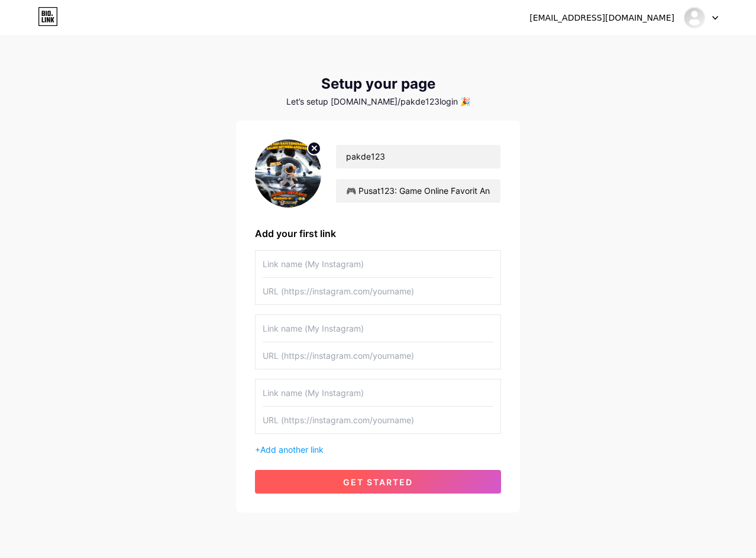  Describe the element at coordinates (694, 18) in the screenshot. I see `img: pakde123login` at that location.